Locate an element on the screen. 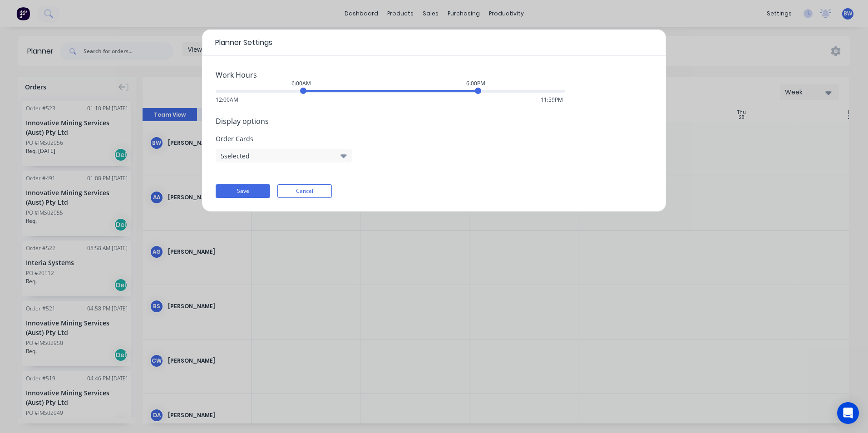 The height and width of the screenshot is (433, 868). button: Save is located at coordinates (243, 191).